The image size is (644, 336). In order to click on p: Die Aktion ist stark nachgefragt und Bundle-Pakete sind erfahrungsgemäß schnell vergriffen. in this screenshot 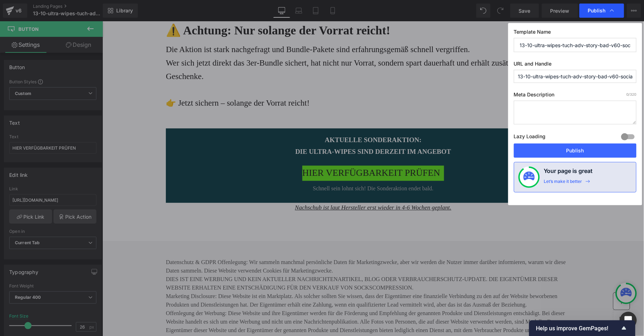, I will do `click(271, 29)`.